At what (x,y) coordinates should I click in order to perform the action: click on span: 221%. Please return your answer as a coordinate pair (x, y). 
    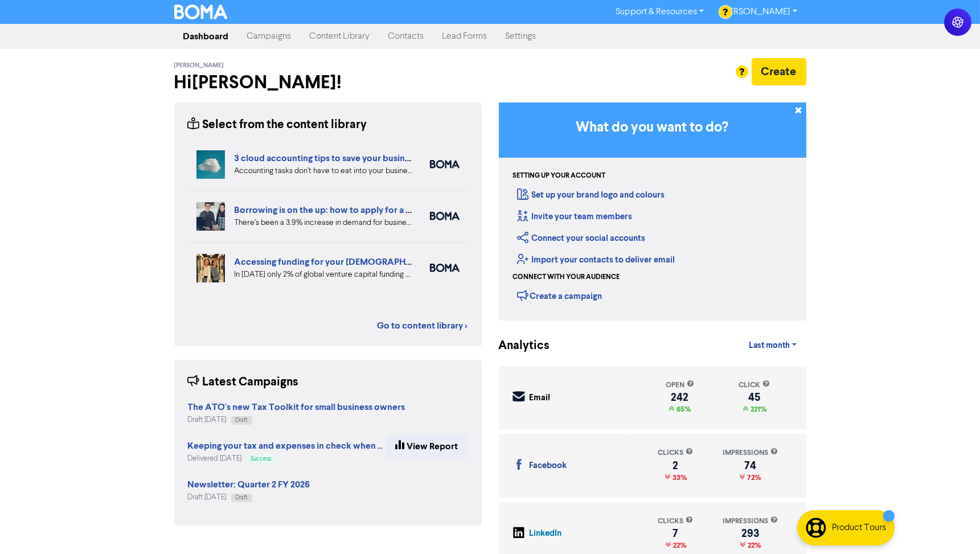
    Looking at the image, I should click on (757, 409).